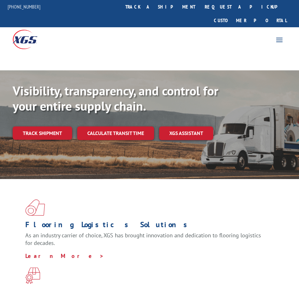 This screenshot has height=289, width=299. Describe the element at coordinates (147, 226) in the screenshot. I see `h1: Flooring Logistics Solutions` at that location.